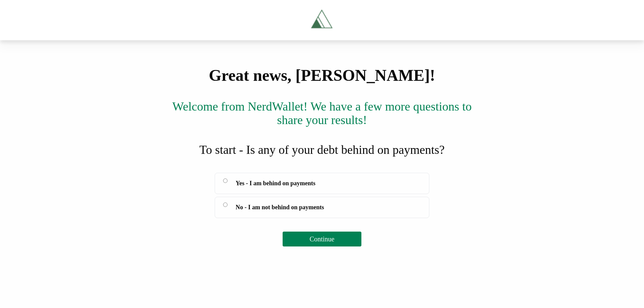 The height and width of the screenshot is (308, 644). What do you see at coordinates (322, 20) in the screenshot?
I see `a: Tryascend.com` at bounding box center [322, 20].